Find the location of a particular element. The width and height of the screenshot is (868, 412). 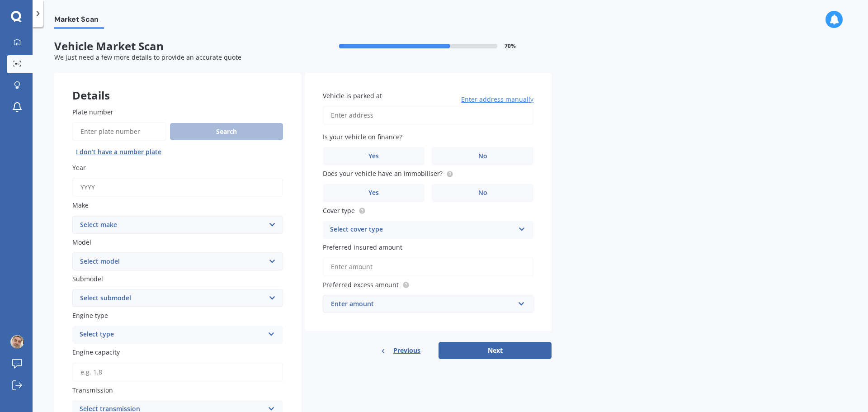

span: Does your vehicle have an immobiliser? is located at coordinates (383, 174).